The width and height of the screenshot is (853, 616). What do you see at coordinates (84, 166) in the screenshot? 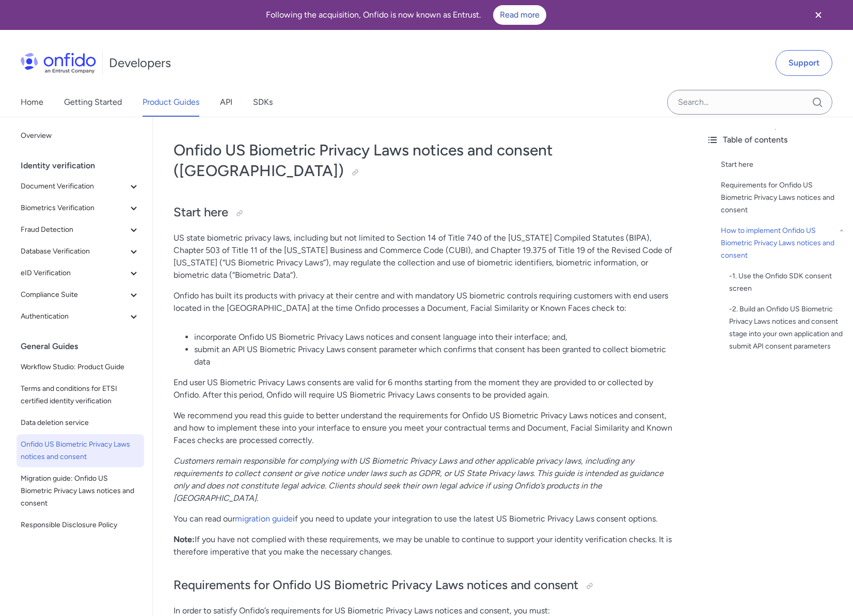
I see `div: Identity verification` at bounding box center [84, 166].